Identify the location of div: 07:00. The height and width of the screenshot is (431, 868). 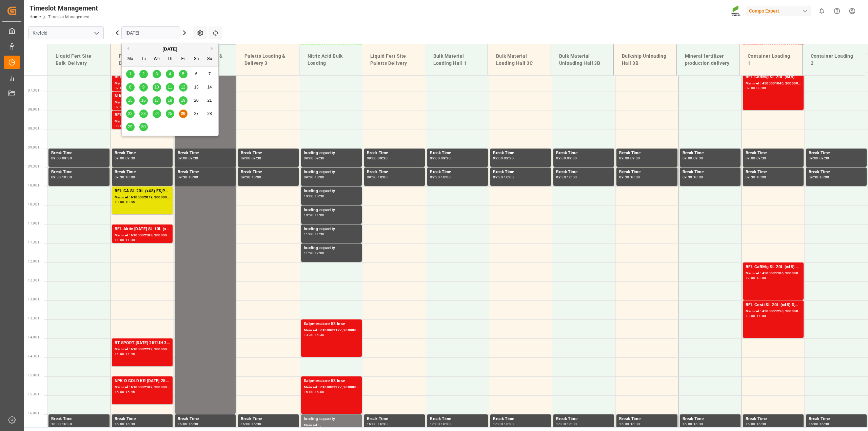
(120, 88).